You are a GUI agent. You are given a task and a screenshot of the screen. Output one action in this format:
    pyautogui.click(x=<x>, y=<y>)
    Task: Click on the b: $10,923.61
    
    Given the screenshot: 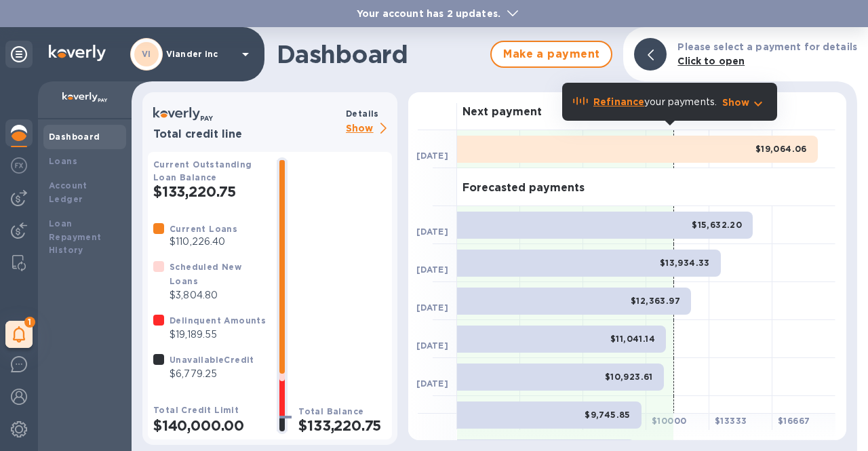 What is the action you would take?
    pyautogui.click(x=629, y=376)
    